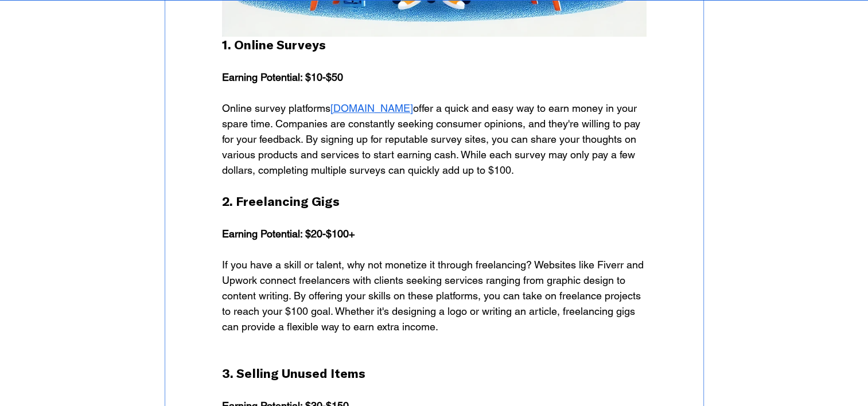 Image resolution: width=868 pixels, height=406 pixels. What do you see at coordinates (282, 77) in the screenshot?
I see `span: Earning Potential: $10-$50` at bounding box center [282, 77].